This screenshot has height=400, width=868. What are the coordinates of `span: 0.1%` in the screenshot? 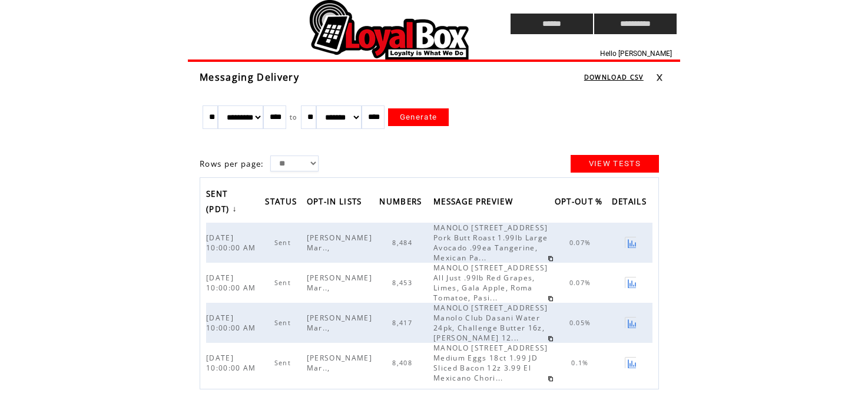 It's located at (581, 363).